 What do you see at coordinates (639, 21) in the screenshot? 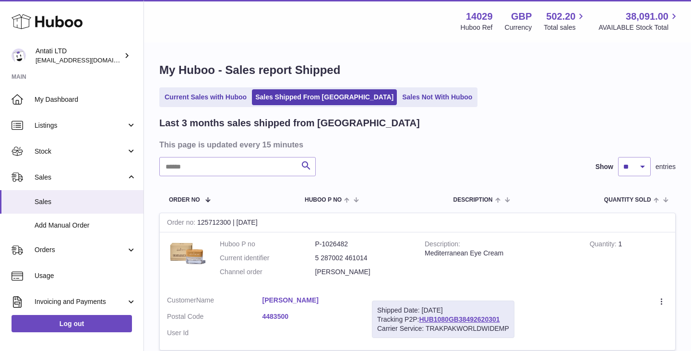
I see `a: 38,091.00 AVAILABLE Stock Total` at bounding box center [639, 21].